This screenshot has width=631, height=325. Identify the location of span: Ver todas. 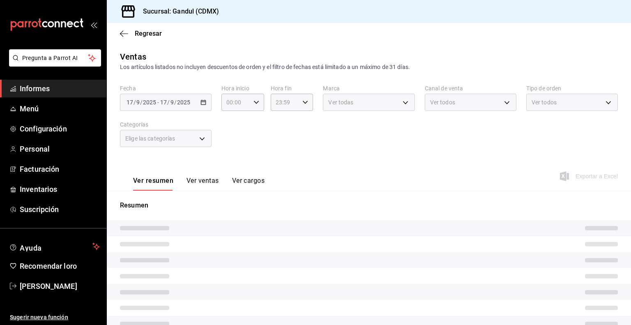
(340, 102).